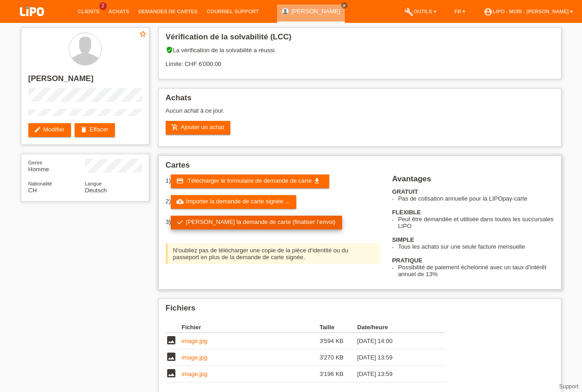 The image size is (582, 392). Describe the element at coordinates (344, 5) in the screenshot. I see `i: close` at that location.